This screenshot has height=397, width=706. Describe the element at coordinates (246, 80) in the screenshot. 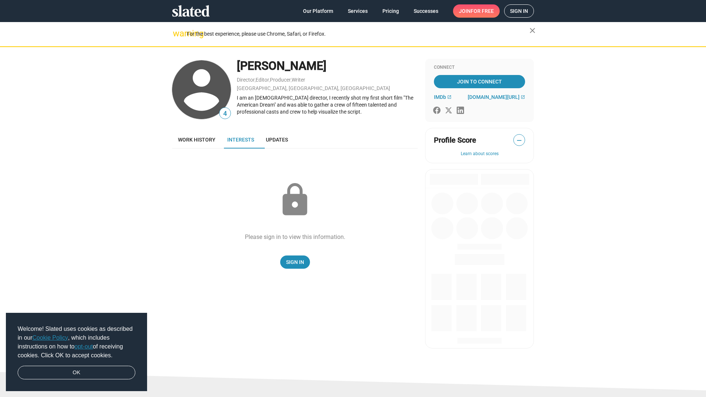

I see `a: Director` at that location.